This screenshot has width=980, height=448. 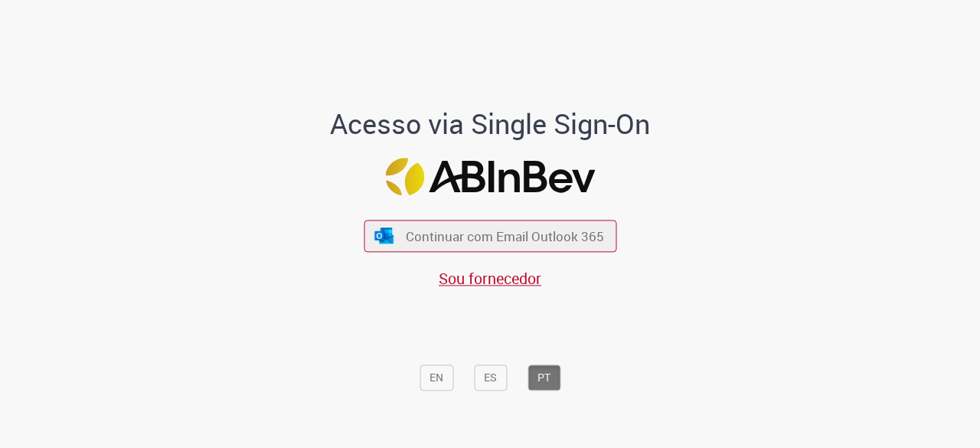 I want to click on img: ícone Azure/Microsoft 360, so click(x=384, y=235).